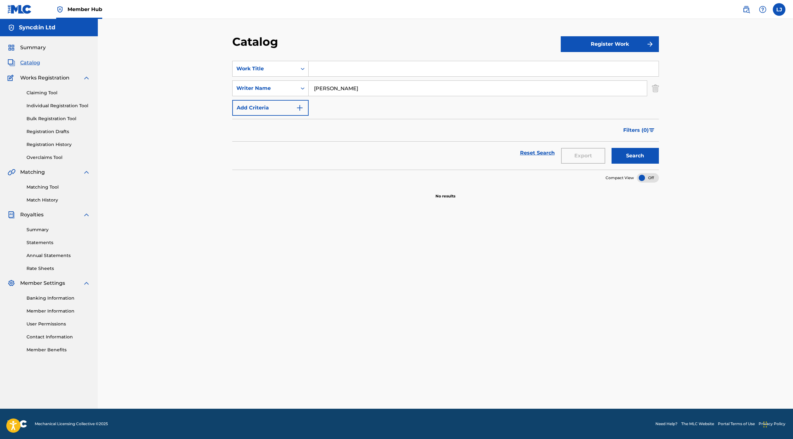  Describe the element at coordinates (747, 9) in the screenshot. I see `img: search` at that location.